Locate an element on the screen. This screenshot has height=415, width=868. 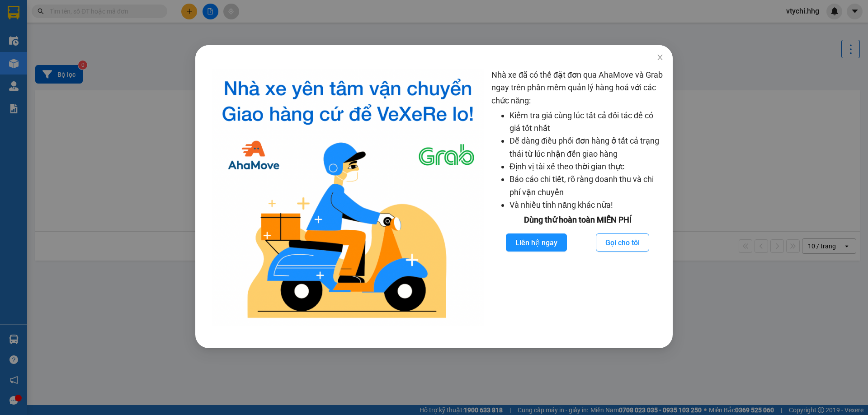
li: Kiểm tra giá cùng lúc tất cả đối tác để có giá tốt nhất is located at coordinates (586, 122).